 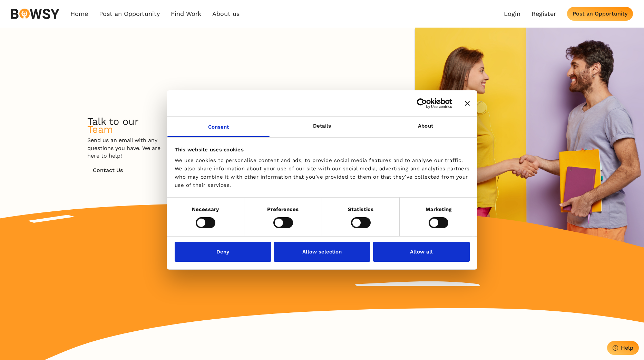 I want to click on button: Help, so click(x=623, y=348).